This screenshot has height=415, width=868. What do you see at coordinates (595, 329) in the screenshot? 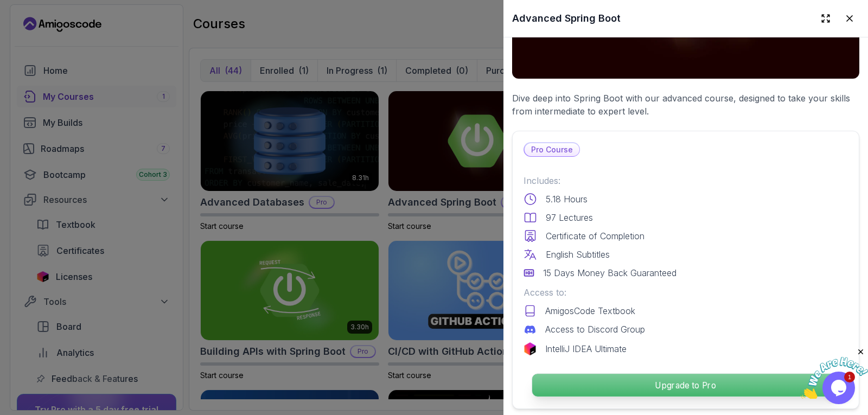
I see `p: Access to Discord Group` at bounding box center [595, 329].